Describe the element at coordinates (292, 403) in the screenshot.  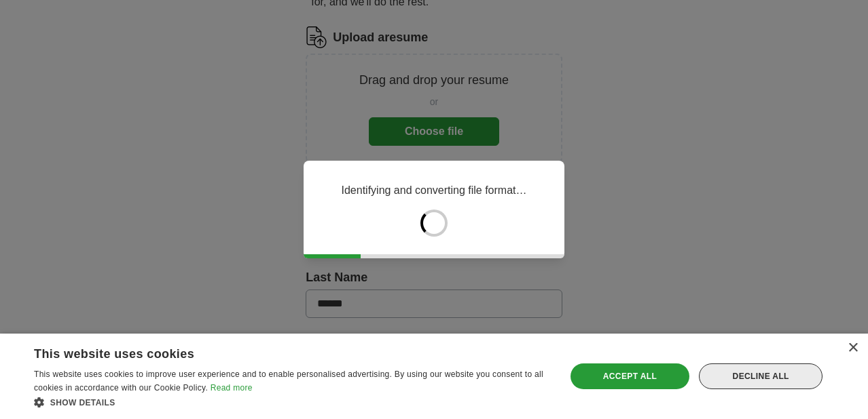
I see `div: Show details` at that location.